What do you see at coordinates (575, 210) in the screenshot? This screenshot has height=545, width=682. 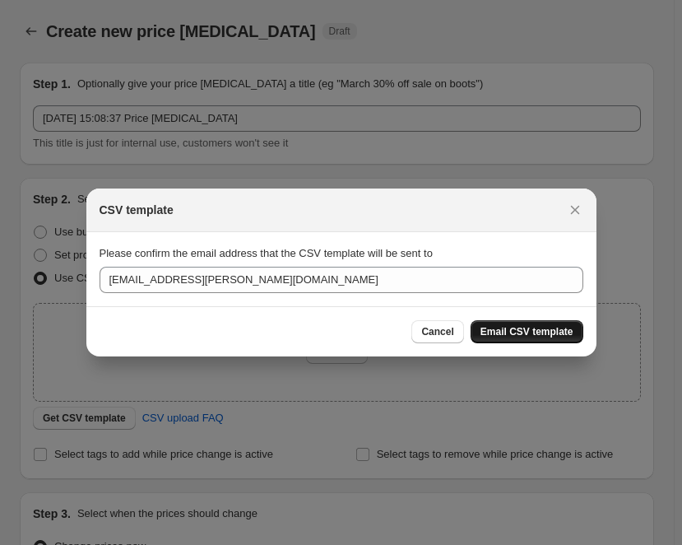 I see `button: Close` at bounding box center [575, 210].